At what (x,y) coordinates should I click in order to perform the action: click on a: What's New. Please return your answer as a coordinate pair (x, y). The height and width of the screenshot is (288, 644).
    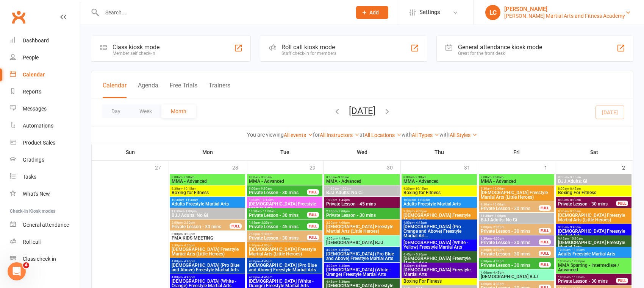
    Looking at the image, I should click on (45, 193).